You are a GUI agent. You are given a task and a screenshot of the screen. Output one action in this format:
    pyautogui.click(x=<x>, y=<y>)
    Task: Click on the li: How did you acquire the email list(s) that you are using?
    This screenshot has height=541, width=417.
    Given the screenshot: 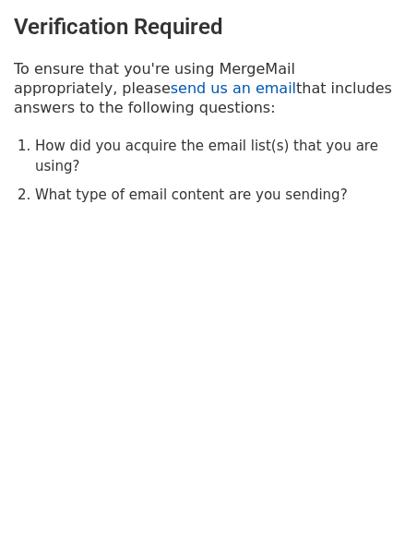 What is the action you would take?
    pyautogui.click(x=219, y=156)
    